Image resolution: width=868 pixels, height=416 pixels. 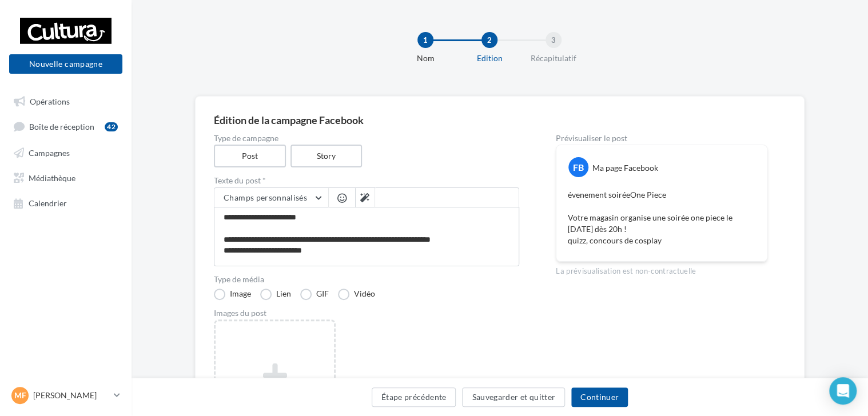 I want to click on span: Campagnes, so click(x=49, y=152).